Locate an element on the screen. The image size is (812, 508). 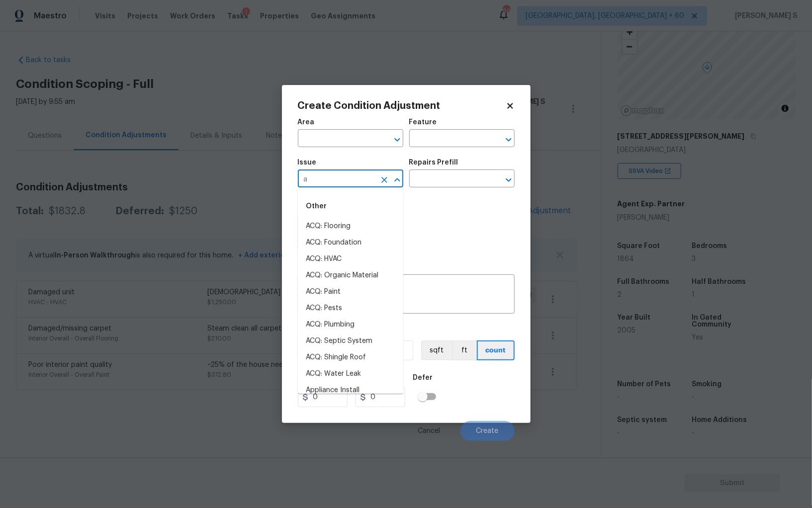
li: Appliance Install is located at coordinates (351, 391).